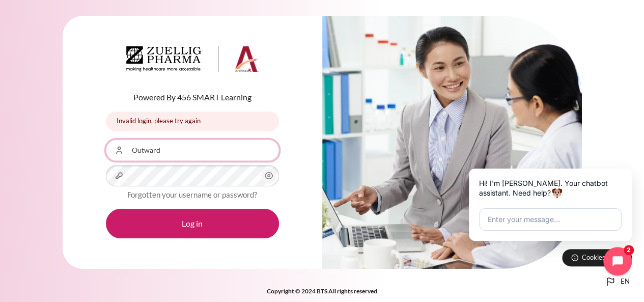 This screenshot has height=302, width=644. What do you see at coordinates (322, 291) in the screenshot?
I see `strong: Copyright © 2024 BTS All rights reserved` at bounding box center [322, 291].